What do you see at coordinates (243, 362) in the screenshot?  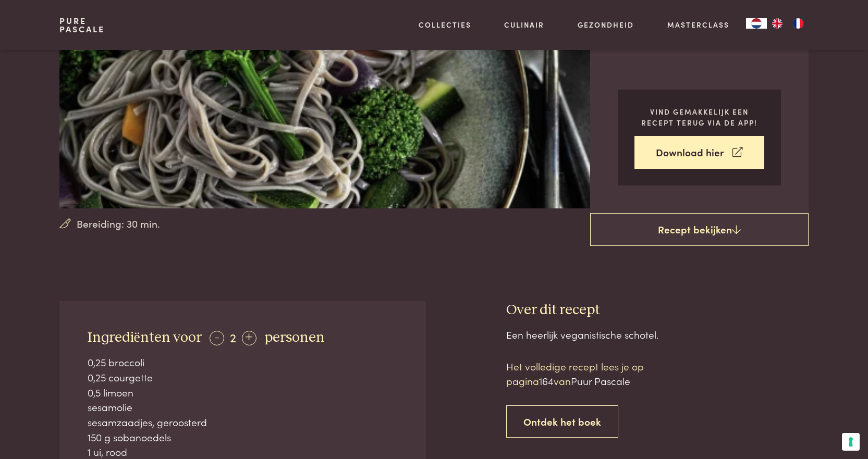 I see `div: 0,25 broccoli` at bounding box center [243, 362].